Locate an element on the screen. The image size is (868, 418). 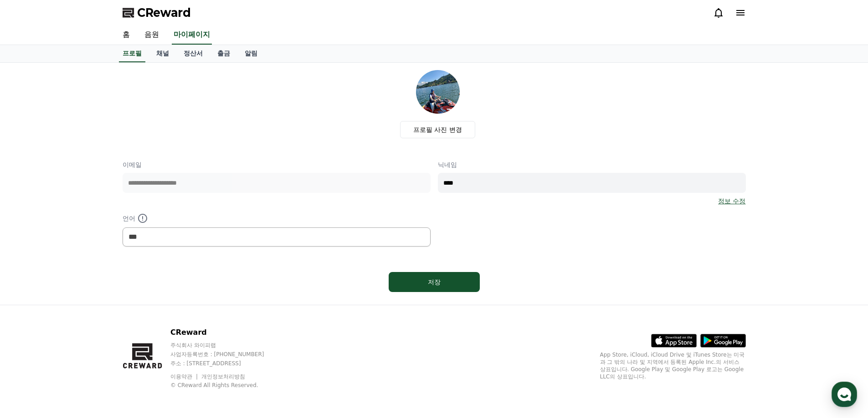
a: 이용약관 is located at coordinates (185, 377).